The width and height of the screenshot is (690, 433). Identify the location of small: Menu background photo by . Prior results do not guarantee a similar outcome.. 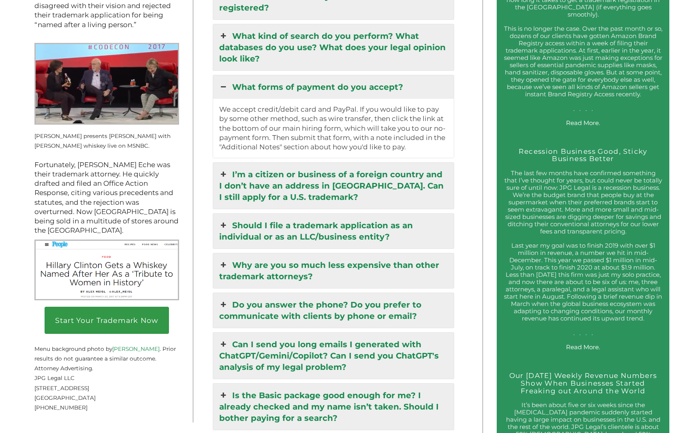
(105, 349).